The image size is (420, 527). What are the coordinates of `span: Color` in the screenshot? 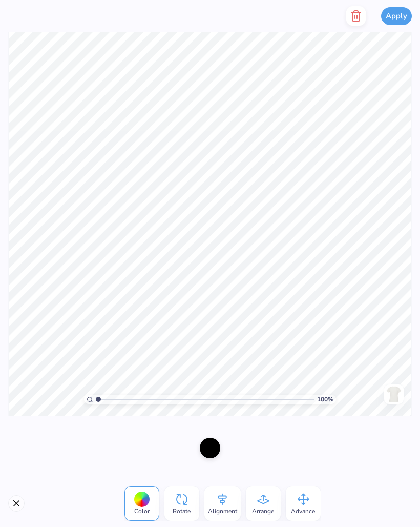 It's located at (142, 511).